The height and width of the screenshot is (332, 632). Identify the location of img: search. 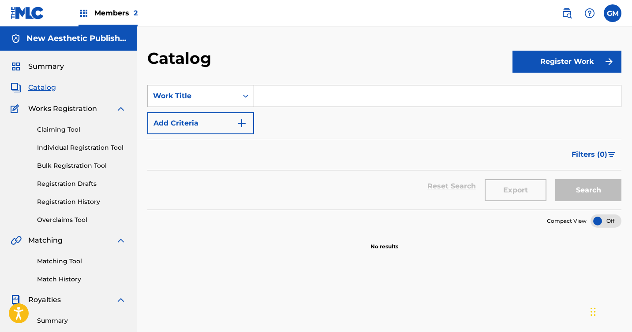
(566, 13).